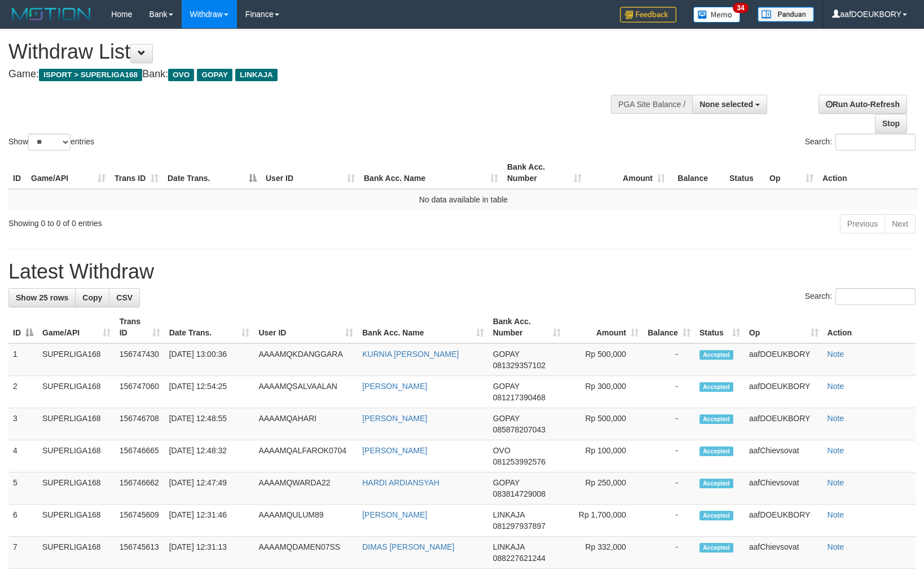 The width and height of the screenshot is (924, 570). What do you see at coordinates (192, 221) in the screenshot?
I see `div: Showing 0 to 0 of 0 entries` at bounding box center [192, 221].